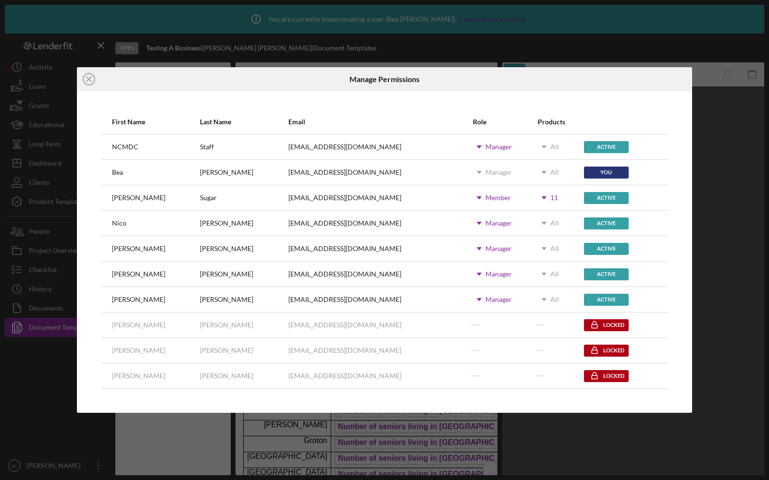  I want to click on strong: Name of School:, so click(41, 69).